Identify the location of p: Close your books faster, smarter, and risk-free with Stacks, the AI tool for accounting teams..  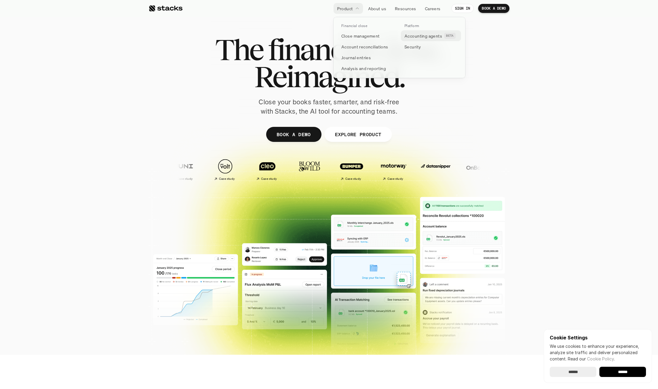
(329, 107).